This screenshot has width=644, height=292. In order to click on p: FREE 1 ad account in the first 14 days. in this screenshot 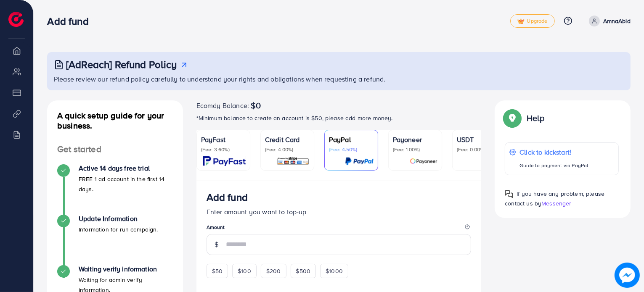, I will do `click(126, 184)`.